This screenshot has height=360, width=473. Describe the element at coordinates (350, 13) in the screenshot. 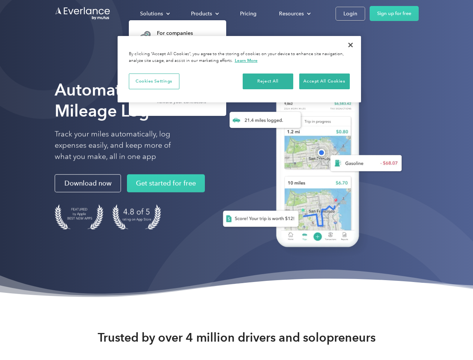

I see `a: Login` at that location.